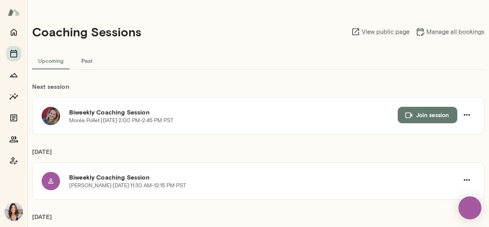 The height and width of the screenshot is (227, 489). I want to click on h6: Next session, so click(259, 89).